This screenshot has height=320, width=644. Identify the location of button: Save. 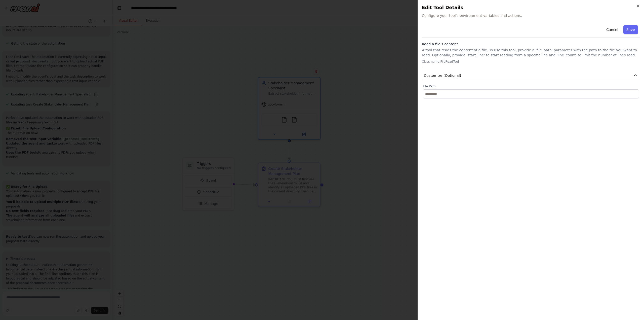
(631, 30).